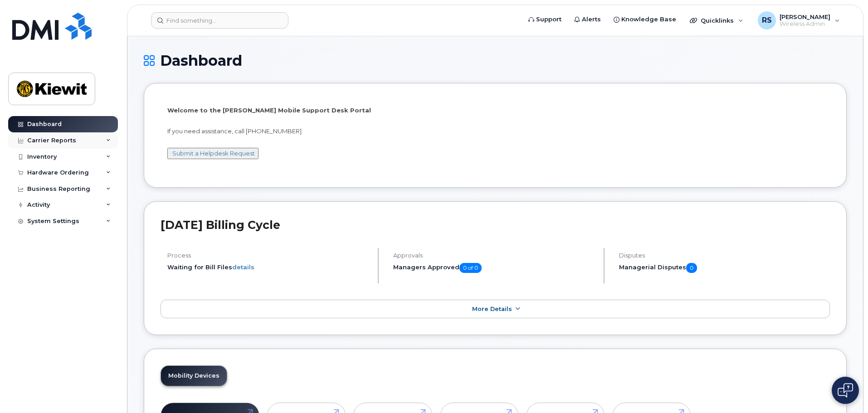 The image size is (868, 413). What do you see at coordinates (846, 391) in the screenshot?
I see `img: Open chat` at bounding box center [846, 391].